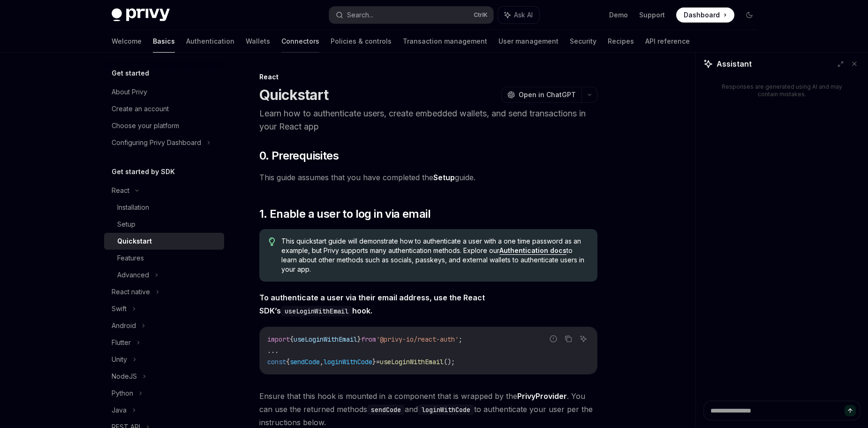 This screenshot has width=868, height=428. What do you see at coordinates (119, 410) in the screenshot?
I see `div: Java` at bounding box center [119, 410].